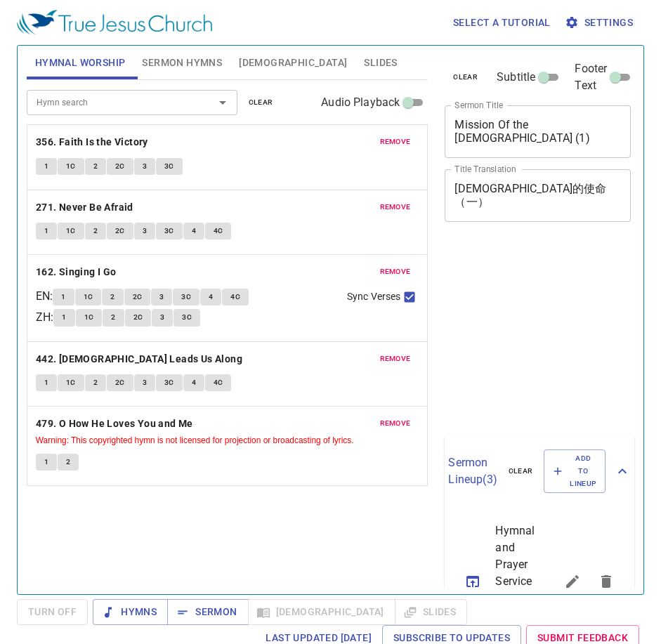 The width and height of the screenshot is (661, 644). Describe the element at coordinates (130, 612) in the screenshot. I see `button: Hymns` at that location.